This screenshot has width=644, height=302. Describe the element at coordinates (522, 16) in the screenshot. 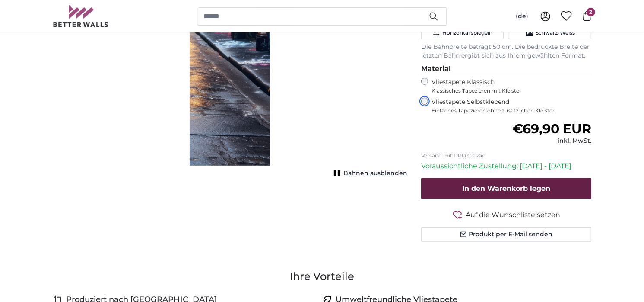

I see `button: (de)` at that location.